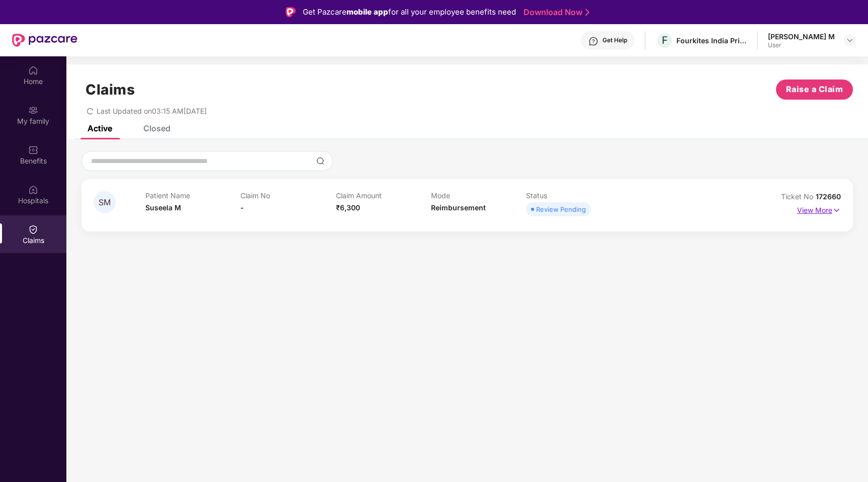  I want to click on div: Review Pending, so click(561, 209).